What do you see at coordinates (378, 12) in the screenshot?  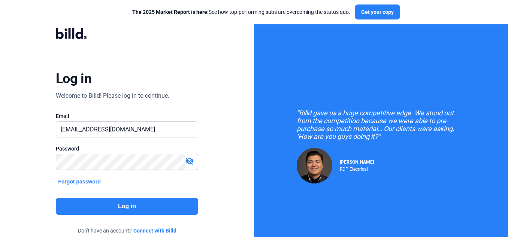 I see `button: Get your copy` at bounding box center [378, 12].